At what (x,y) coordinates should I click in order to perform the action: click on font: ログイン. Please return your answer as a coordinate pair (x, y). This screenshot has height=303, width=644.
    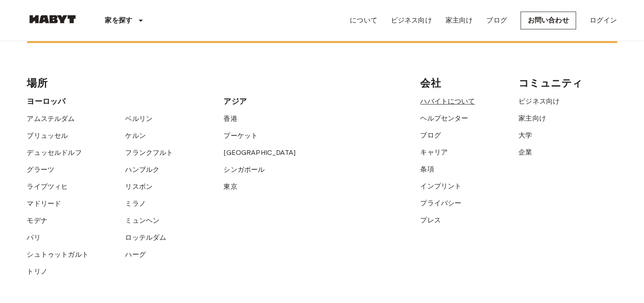
    Looking at the image, I should click on (604, 20).